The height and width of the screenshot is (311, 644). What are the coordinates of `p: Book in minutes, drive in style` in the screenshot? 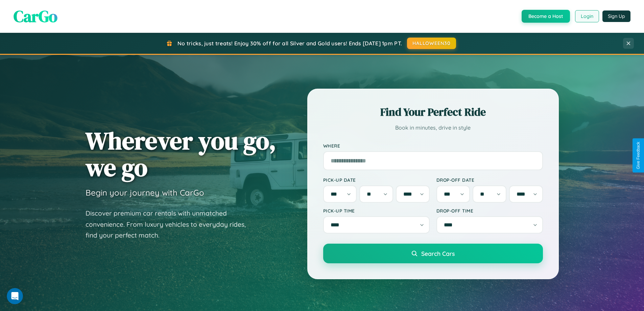 It's located at (433, 127).